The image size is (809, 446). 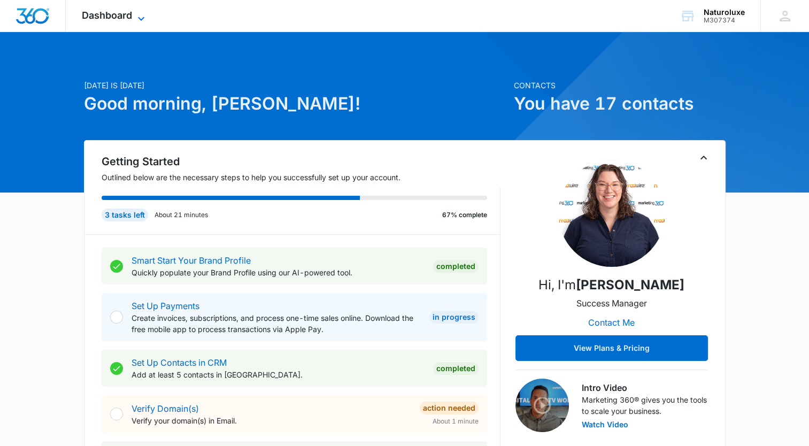 What do you see at coordinates (301, 161) in the screenshot?
I see `h2: Getting Started` at bounding box center [301, 161].